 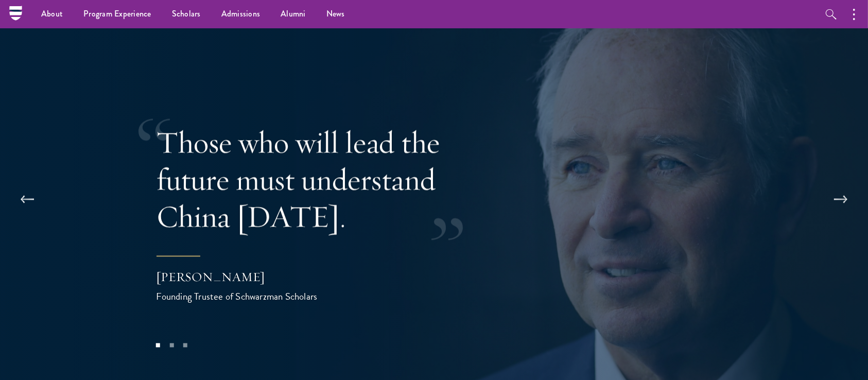 I want to click on button: 2 of 3, so click(x=172, y=345).